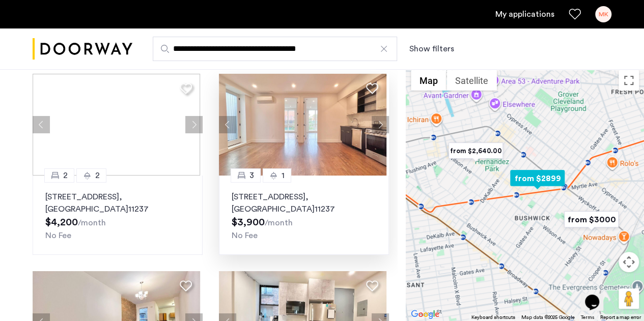 Image resolution: width=644 pixels, height=321 pixels. I want to click on button: Map camera controls, so click(629, 262).